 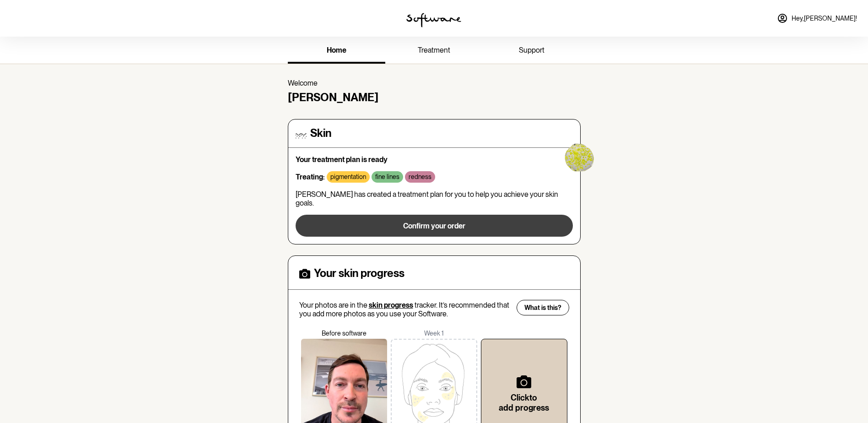 What do you see at coordinates (344, 333) in the screenshot?
I see `p: Before software` at bounding box center [344, 333].